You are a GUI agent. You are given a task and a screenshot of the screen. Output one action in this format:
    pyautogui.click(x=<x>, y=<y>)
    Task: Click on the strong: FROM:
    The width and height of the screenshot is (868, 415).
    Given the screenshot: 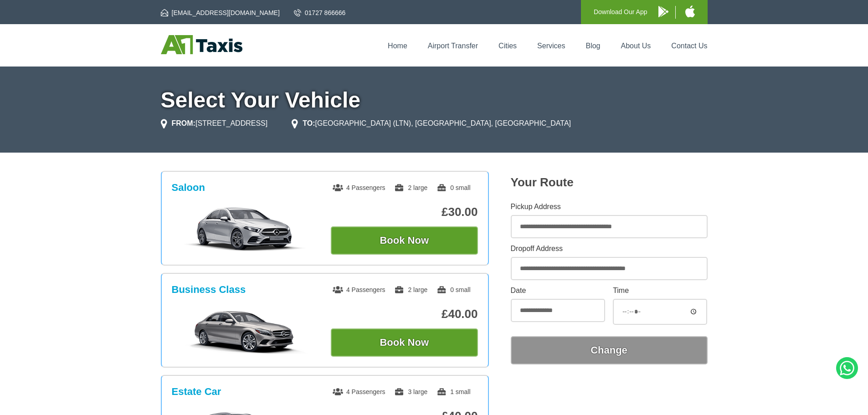 What is the action you would take?
    pyautogui.click(x=184, y=123)
    